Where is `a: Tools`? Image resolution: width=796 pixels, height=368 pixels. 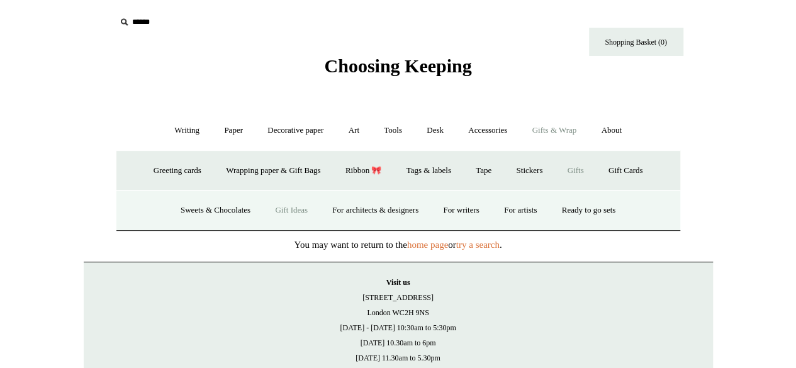 a: Tools is located at coordinates (393, 130).